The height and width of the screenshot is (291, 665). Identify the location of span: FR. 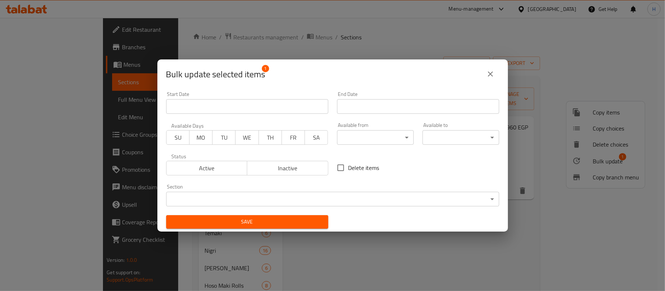
(293, 138).